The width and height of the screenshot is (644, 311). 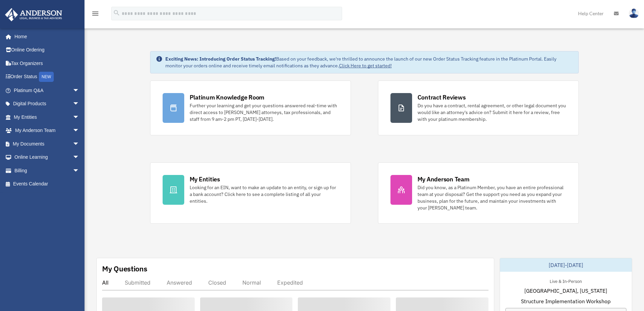 What do you see at coordinates (45, 36) in the screenshot?
I see `a: Home` at bounding box center [45, 36].